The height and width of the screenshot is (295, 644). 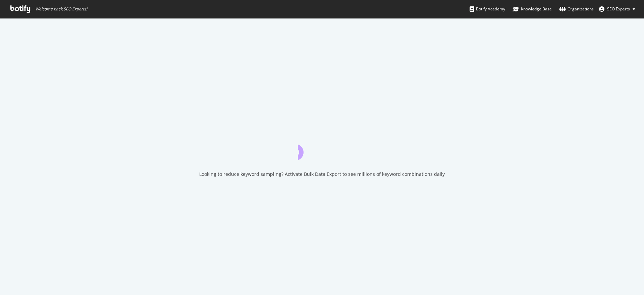 I want to click on button: SEO Experts, so click(x=617, y=9).